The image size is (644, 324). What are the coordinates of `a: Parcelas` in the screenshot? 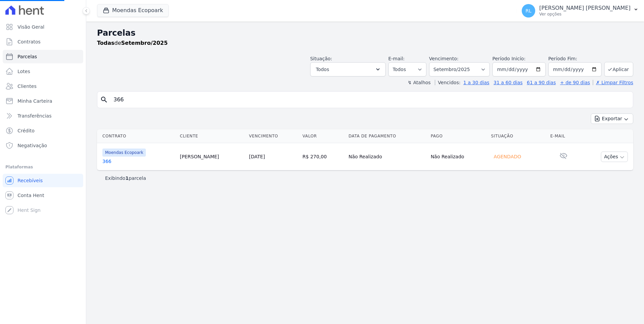 It's located at (43, 57).